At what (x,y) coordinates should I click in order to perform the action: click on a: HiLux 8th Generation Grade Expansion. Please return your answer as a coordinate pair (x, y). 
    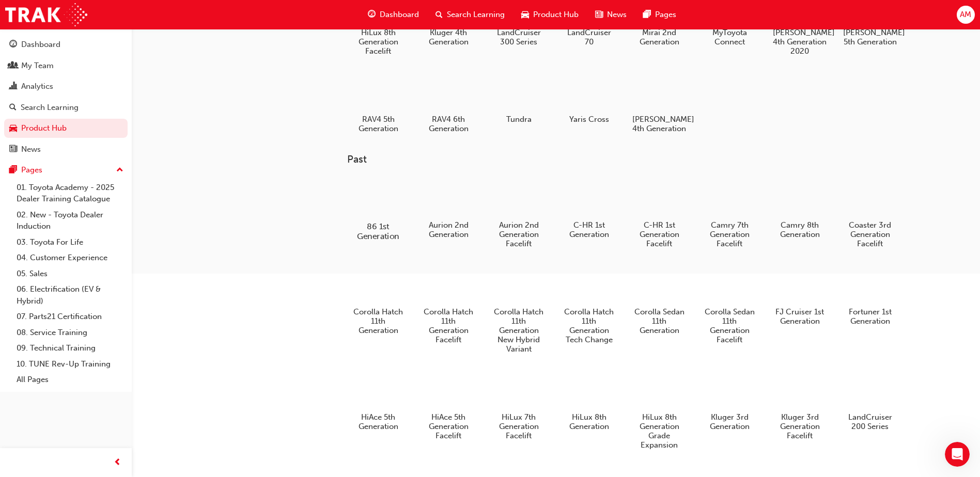
    Looking at the image, I should click on (659, 410).